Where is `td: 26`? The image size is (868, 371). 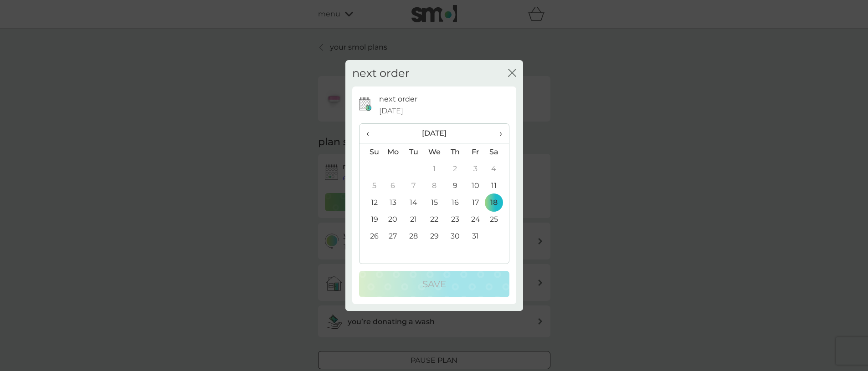 td: 26 is located at coordinates (371, 236).